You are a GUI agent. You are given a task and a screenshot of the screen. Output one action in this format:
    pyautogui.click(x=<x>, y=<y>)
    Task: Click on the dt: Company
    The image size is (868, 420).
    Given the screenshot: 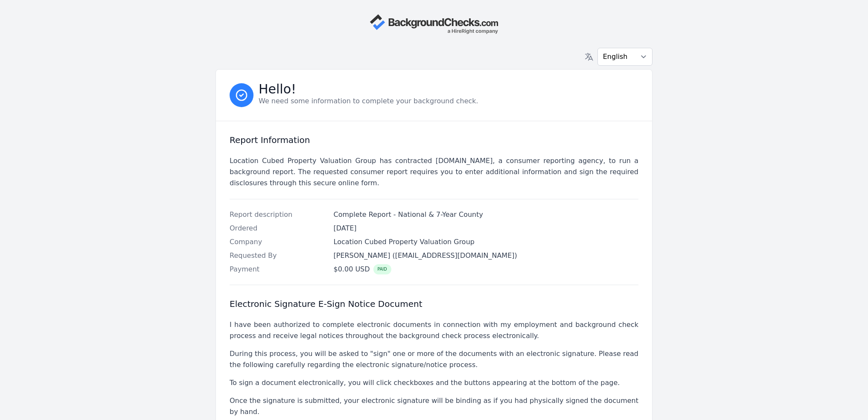 What is the action you would take?
    pyautogui.click(x=278, y=242)
    